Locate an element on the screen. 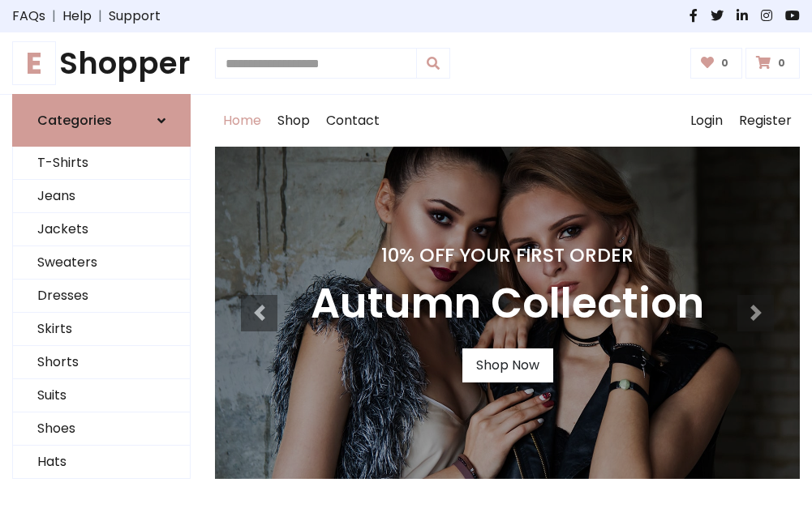 This screenshot has height=521, width=812. a: Jackets is located at coordinates (101, 230).